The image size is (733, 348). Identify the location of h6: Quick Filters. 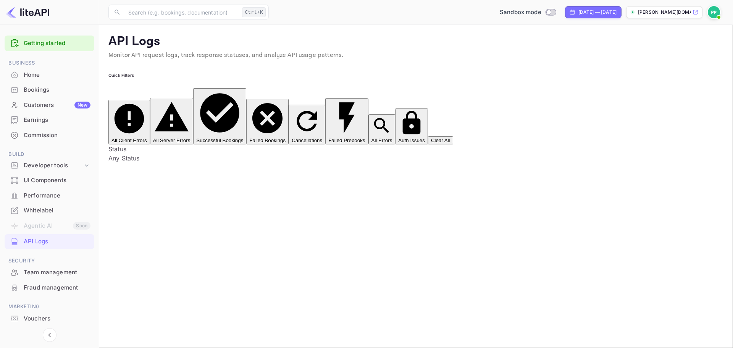
(416, 76).